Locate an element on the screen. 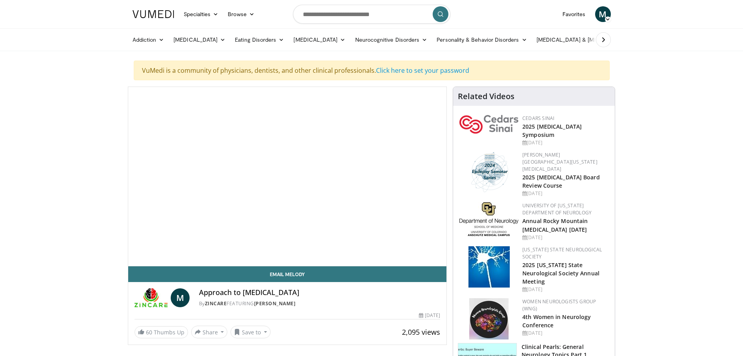 The image size is (743, 356). img: ZINCARE is located at coordinates (151, 298).